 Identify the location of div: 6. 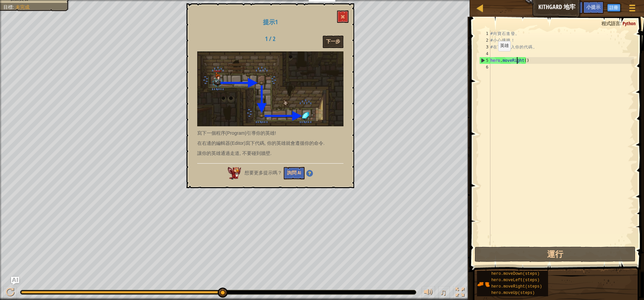
(485, 67).